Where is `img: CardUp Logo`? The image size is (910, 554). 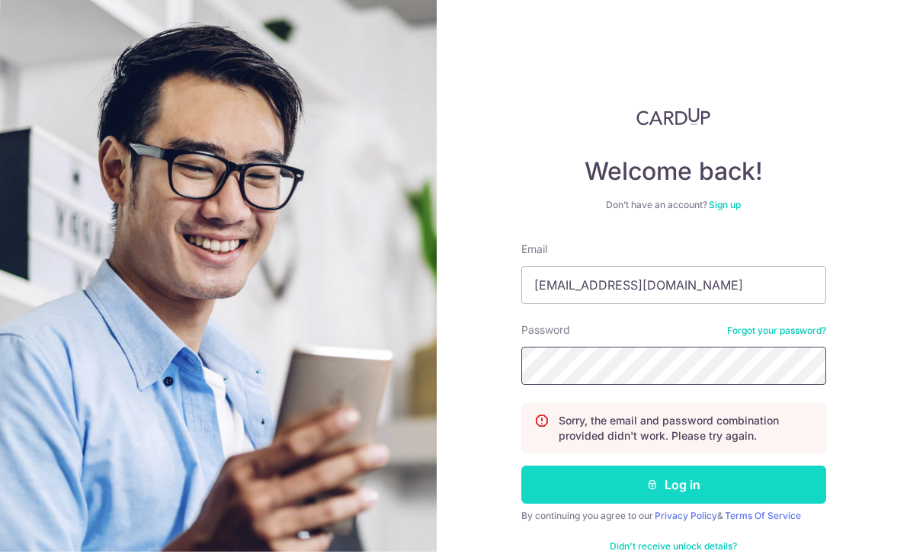
img: CardUp Logo is located at coordinates (674, 119).